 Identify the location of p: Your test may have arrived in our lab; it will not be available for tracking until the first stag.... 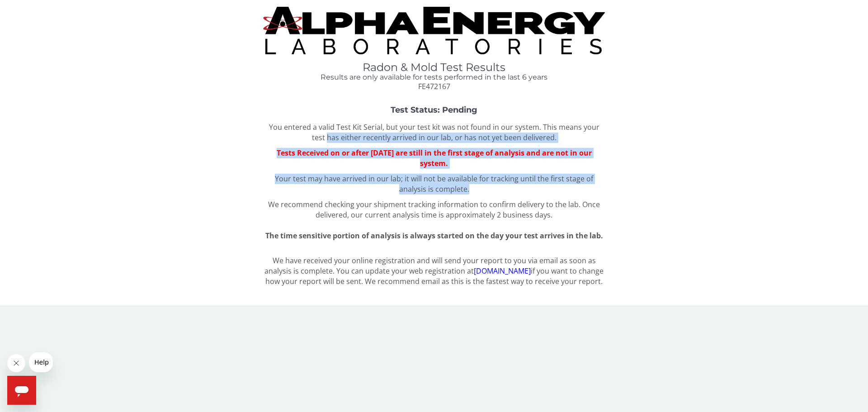
(434, 184).